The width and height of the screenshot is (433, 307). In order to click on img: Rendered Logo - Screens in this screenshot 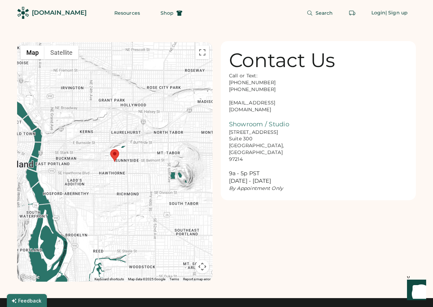, I will do `click(23, 13)`.